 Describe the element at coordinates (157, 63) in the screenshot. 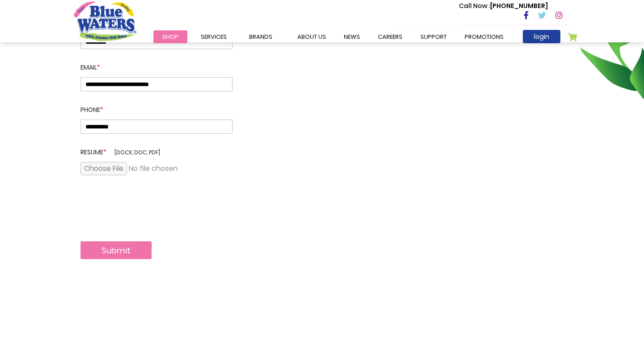

I see `label: Email` at that location.